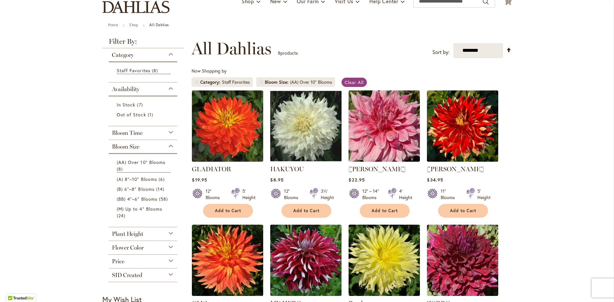 The height and width of the screenshot is (302, 614). What do you see at coordinates (143, 71) in the screenshot?
I see `a: Staff Favorites` at bounding box center [143, 71].